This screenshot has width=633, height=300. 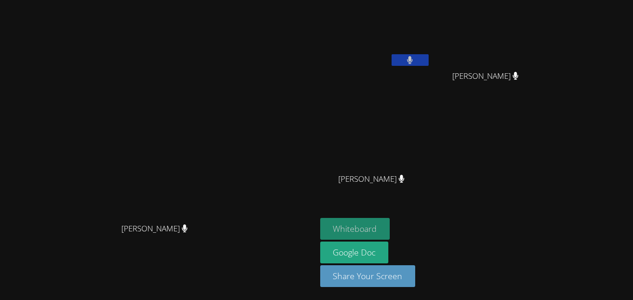 I want to click on a: Google Doc, so click(x=355, y=252).